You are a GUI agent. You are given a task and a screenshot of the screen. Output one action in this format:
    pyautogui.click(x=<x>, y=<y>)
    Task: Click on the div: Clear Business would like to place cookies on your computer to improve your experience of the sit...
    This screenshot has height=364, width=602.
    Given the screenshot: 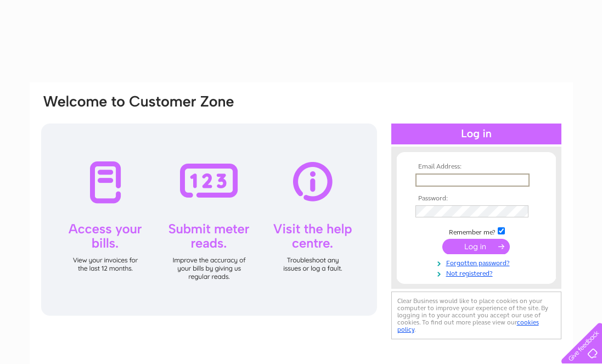 What is the action you would take?
    pyautogui.click(x=477, y=315)
    